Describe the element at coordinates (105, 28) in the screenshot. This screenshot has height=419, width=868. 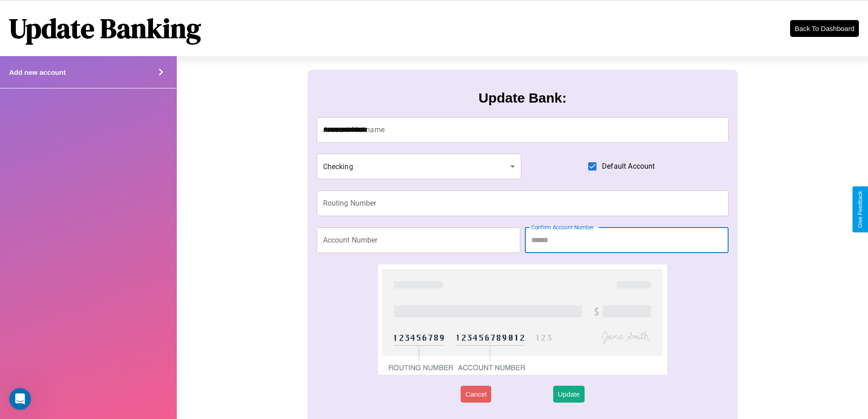
I see `h1: Update Banking` at that location.